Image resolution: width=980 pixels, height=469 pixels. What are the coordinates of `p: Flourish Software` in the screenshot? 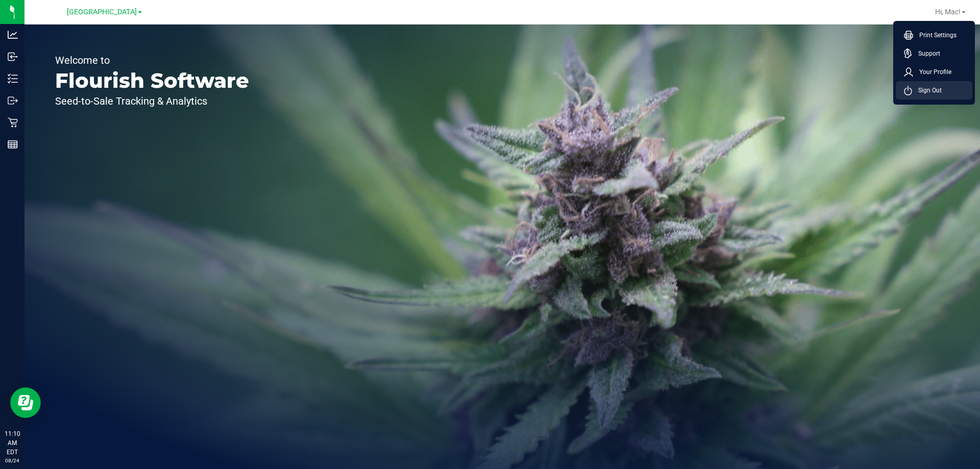 It's located at (152, 80).